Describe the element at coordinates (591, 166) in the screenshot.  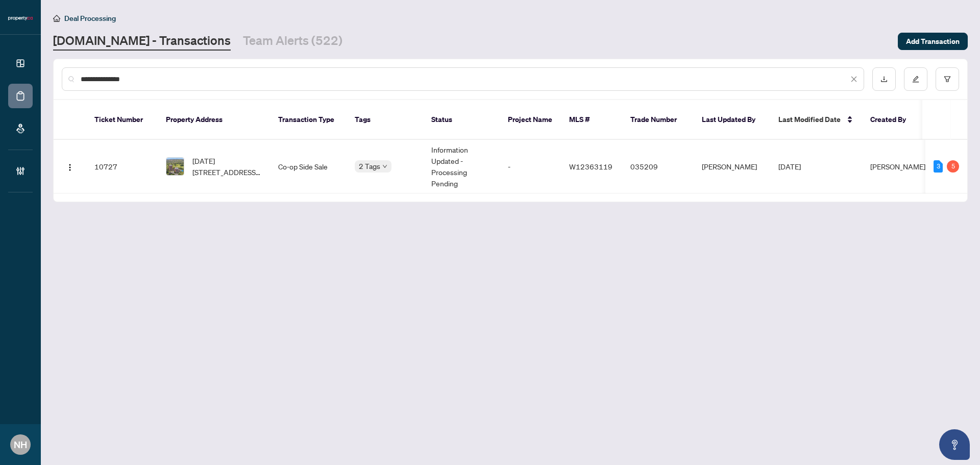
I see `span: W12363119` at that location.